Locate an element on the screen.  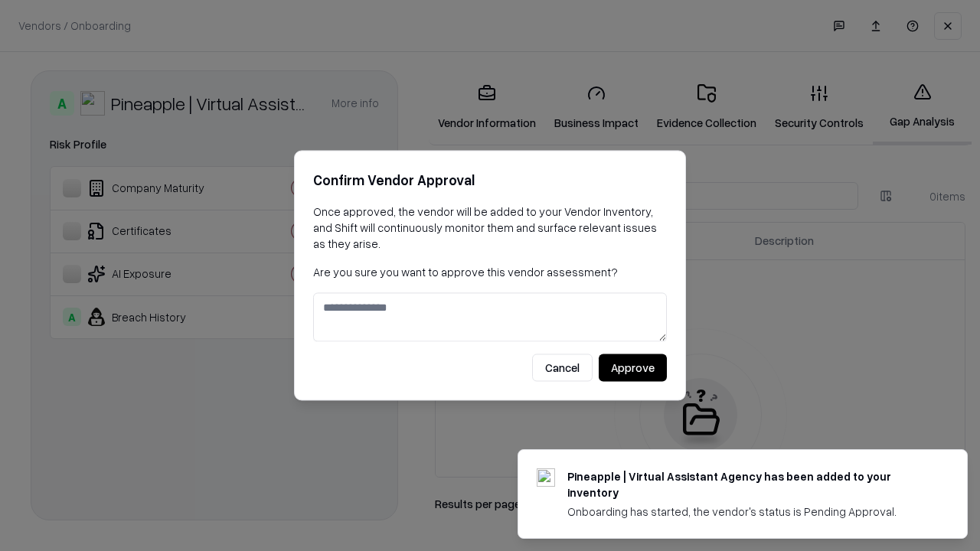
h2: Confirm Vendor Approval is located at coordinates (490, 180).